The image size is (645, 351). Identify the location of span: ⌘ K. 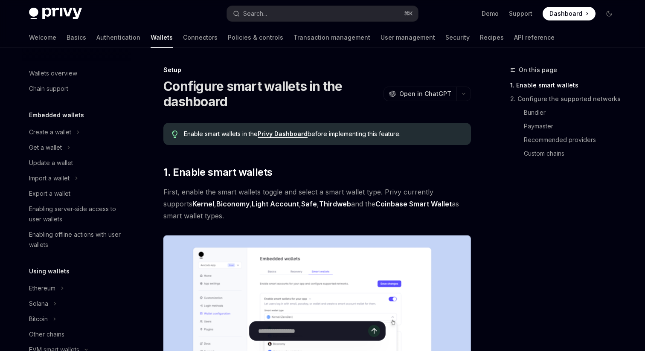
(409, 14).